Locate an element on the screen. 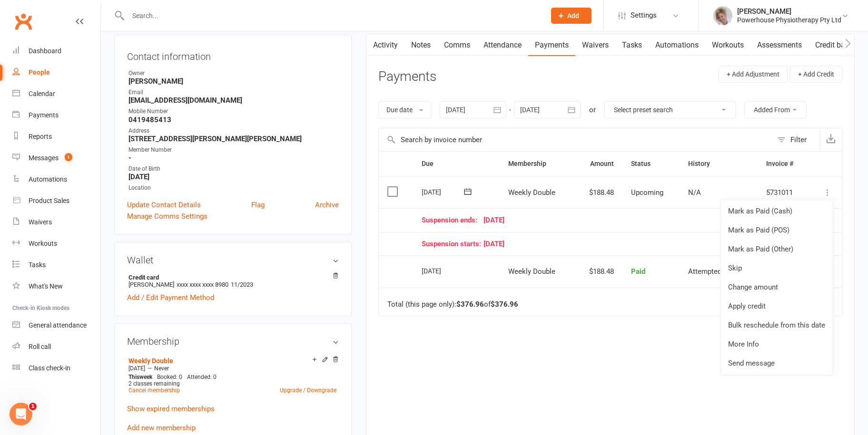 This screenshot has height=435, width=868. a: Manage Comms Settings is located at coordinates (167, 216).